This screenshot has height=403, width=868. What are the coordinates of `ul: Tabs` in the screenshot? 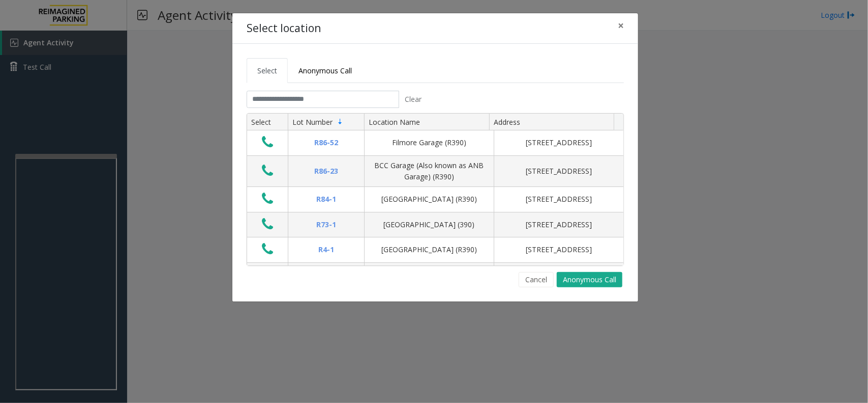 It's located at (436, 70).